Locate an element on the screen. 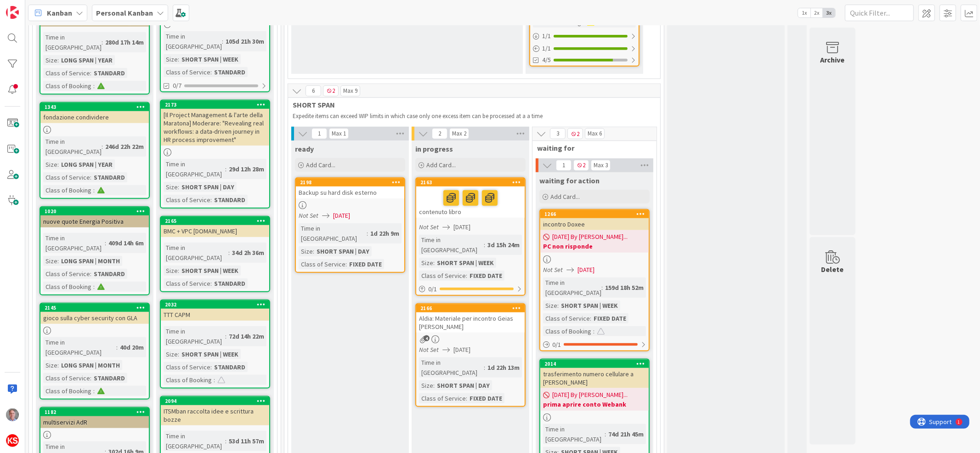  div: 2163 is located at coordinates (473, 182).